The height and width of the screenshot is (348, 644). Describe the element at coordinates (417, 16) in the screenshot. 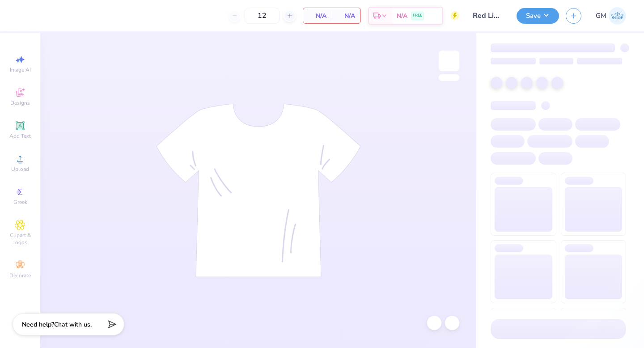

I see `span: FREE` at that location.